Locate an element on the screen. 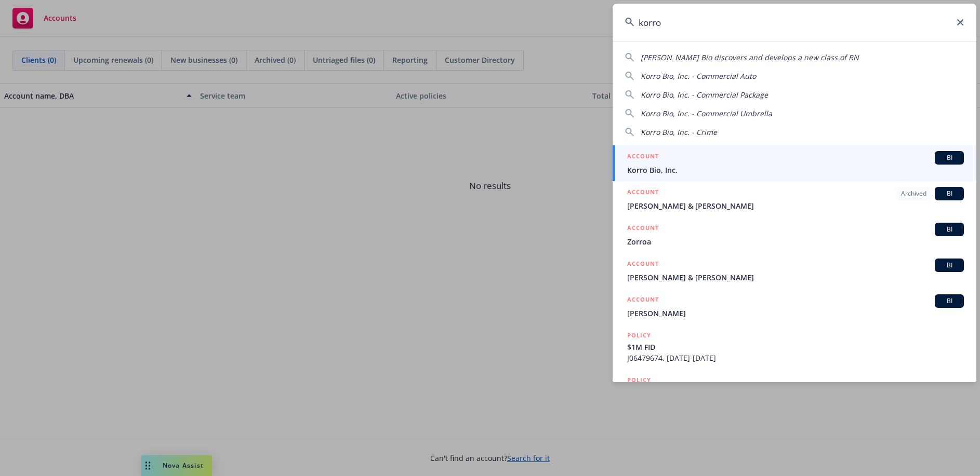 This screenshot has height=476, width=980. span: Korro Bio, Inc. - Commercial Umbrella is located at coordinates (707, 113).